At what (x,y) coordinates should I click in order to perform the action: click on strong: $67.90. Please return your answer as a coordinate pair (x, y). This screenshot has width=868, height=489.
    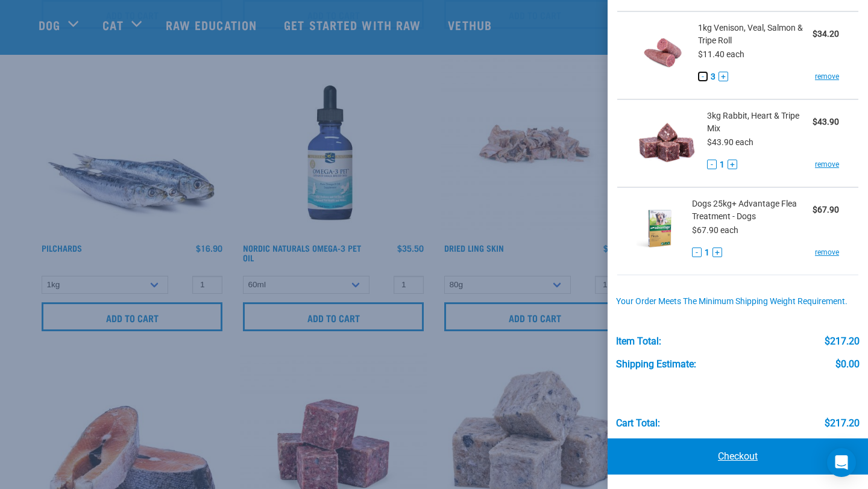
    Looking at the image, I should click on (826, 209).